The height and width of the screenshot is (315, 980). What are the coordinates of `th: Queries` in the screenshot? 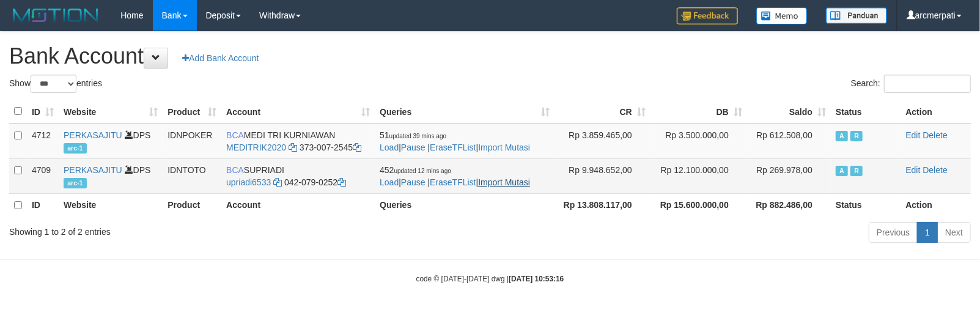 It's located at (464, 204).